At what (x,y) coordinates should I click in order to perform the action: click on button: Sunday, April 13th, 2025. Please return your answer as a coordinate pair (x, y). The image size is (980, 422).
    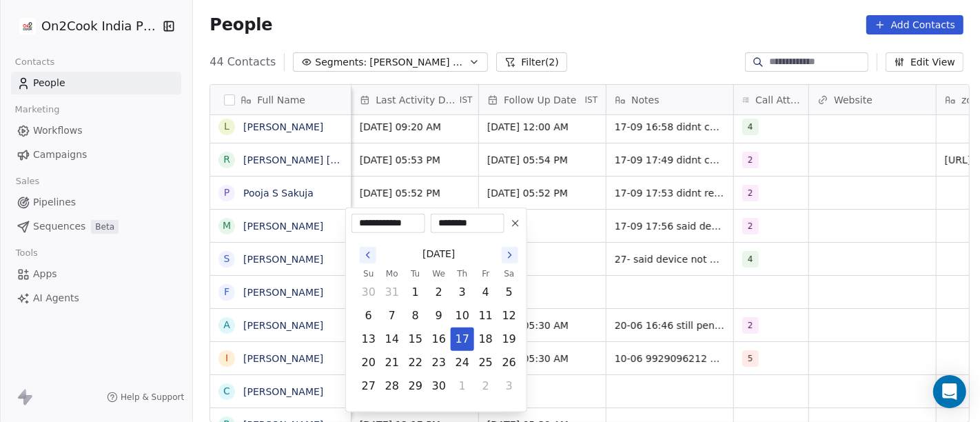
    Looking at the image, I should click on (369, 339).